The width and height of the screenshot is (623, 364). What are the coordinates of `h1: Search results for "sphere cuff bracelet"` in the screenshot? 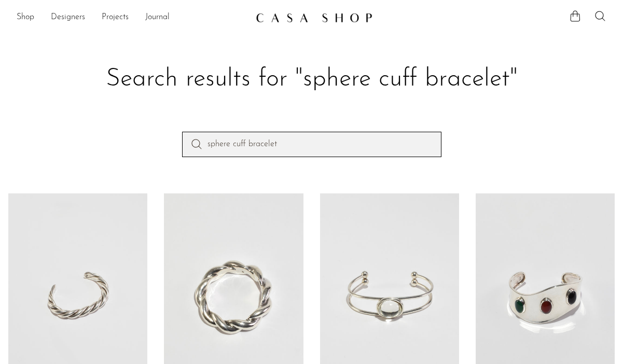 It's located at (311, 79).